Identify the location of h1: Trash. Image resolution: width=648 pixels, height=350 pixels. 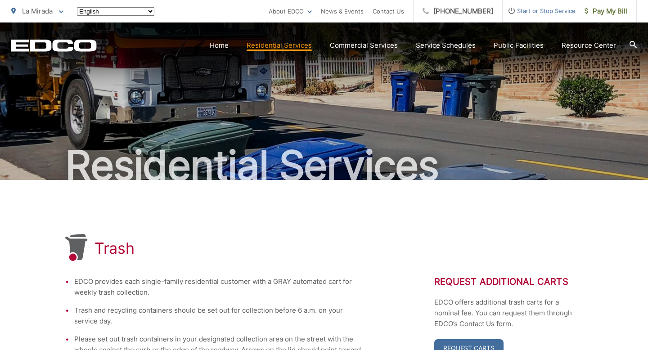
(114, 249).